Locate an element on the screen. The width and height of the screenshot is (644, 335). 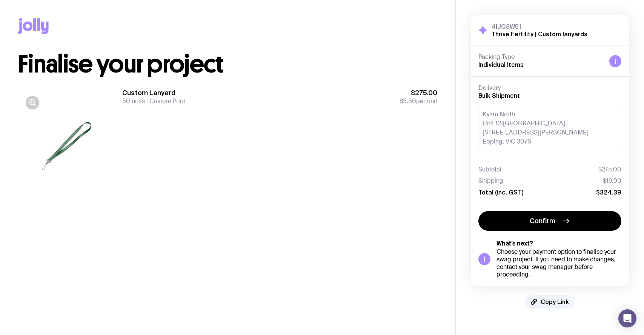
span: Total (inc. GST) is located at coordinates (501, 192).